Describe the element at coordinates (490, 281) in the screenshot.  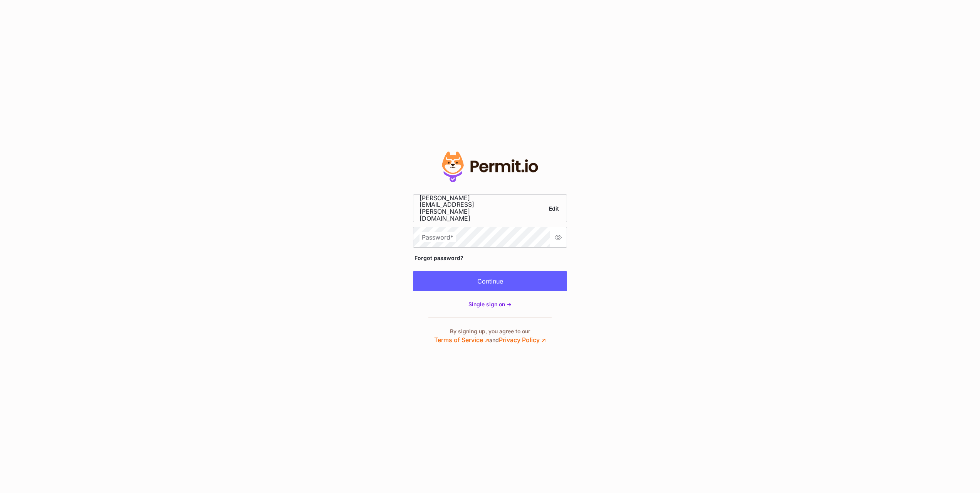
I see `button: Continue` at that location.